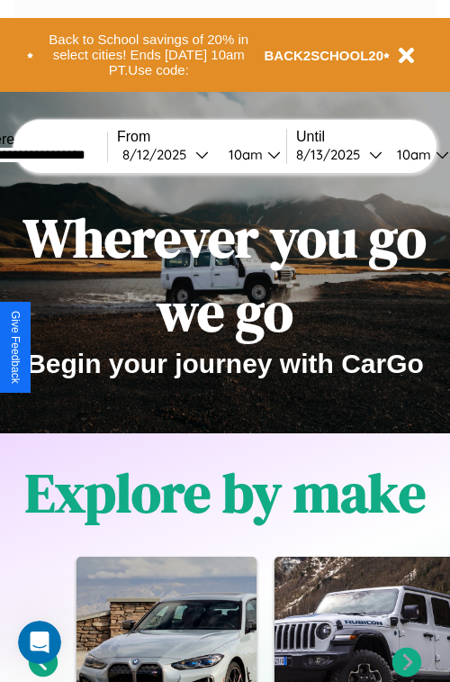 The image size is (450, 682). Describe the element at coordinates (159, 154) in the screenshot. I see `div: 8 / 12 / 2025` at that location.